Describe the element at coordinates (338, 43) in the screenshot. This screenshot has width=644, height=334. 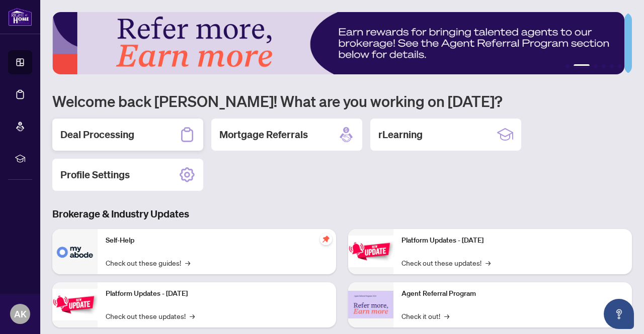
I see `img: Slide 1` at that location.